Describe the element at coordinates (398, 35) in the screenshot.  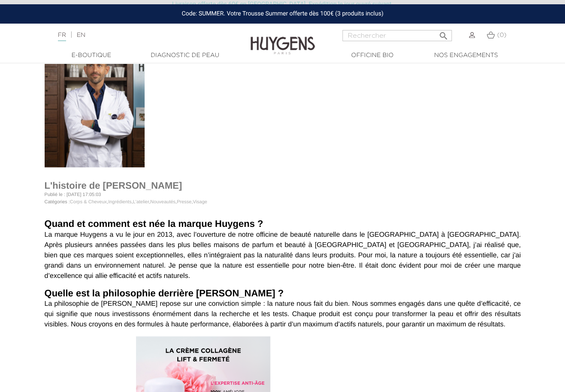
I see `input: Rechercher` at that location.